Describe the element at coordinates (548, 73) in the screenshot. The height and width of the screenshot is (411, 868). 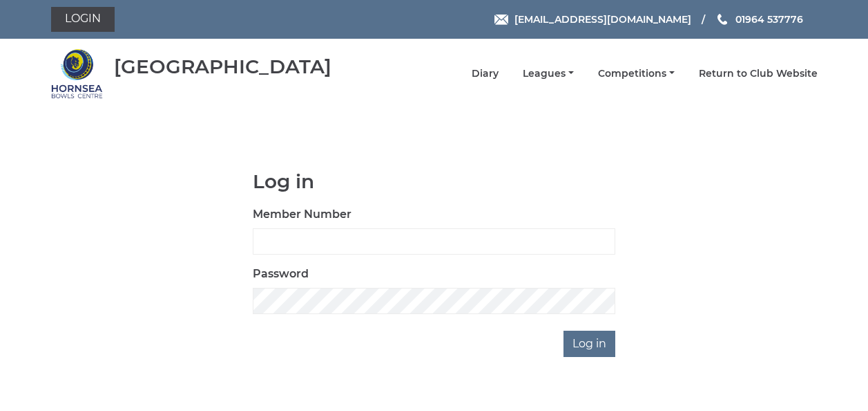
I see `a: Leagues` at that location.